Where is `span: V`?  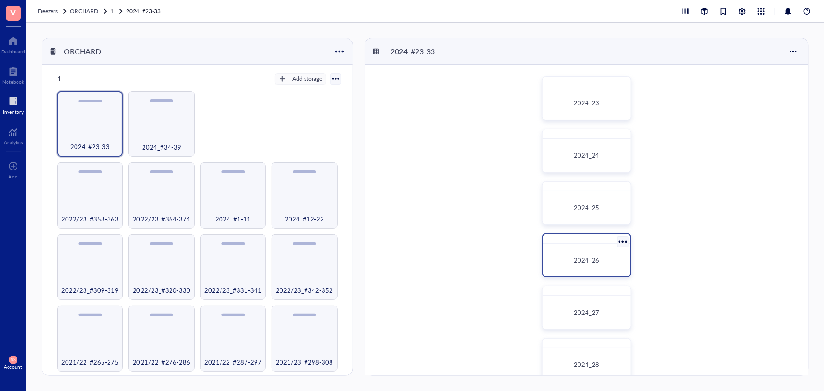 span: V is located at coordinates (13, 12).